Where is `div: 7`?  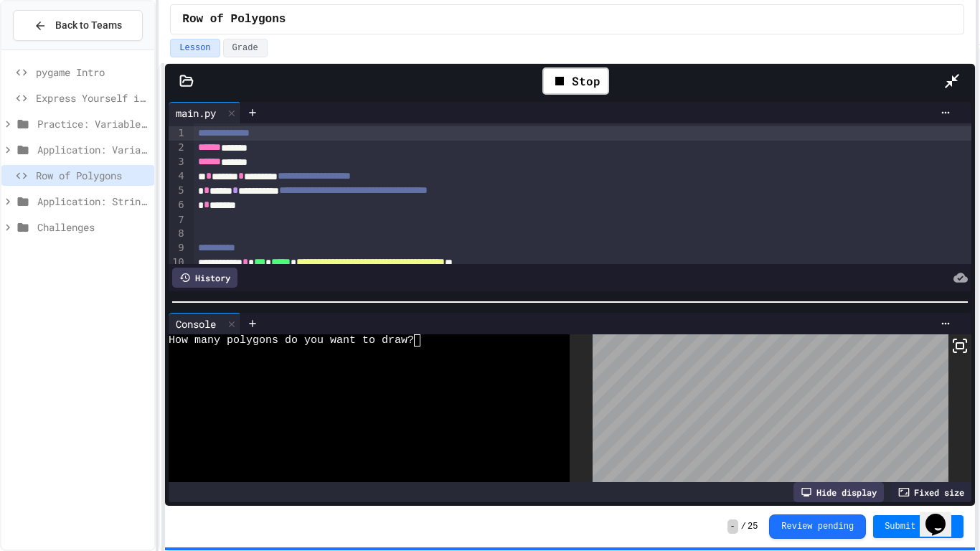
div: 7 is located at coordinates (178, 220).